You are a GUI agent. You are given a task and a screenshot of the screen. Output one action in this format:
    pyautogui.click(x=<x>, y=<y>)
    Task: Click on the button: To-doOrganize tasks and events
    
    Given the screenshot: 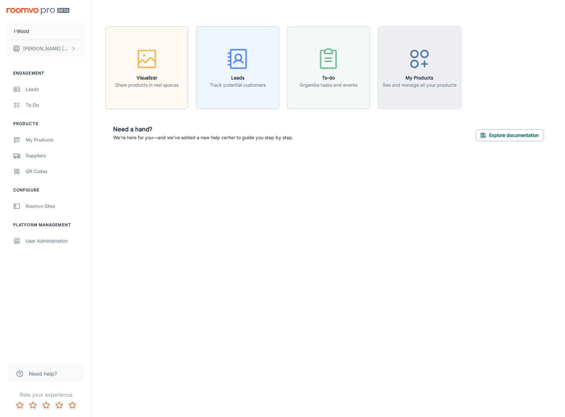 What is the action you would take?
    pyautogui.click(x=328, y=68)
    